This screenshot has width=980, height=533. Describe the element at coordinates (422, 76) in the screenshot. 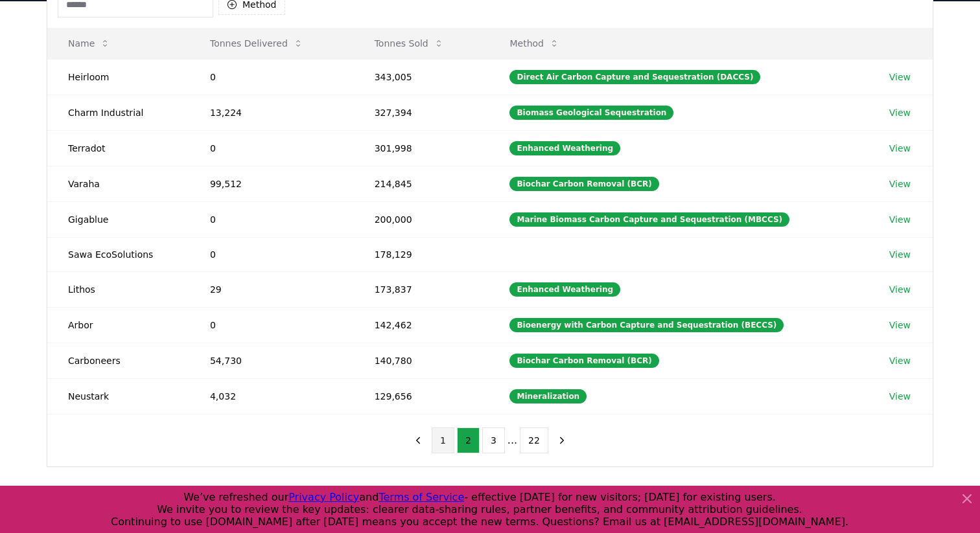

I see `td: 343,005` at that location.